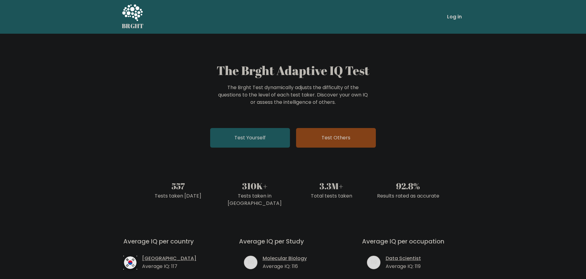 The image size is (586, 279). Describe the element at coordinates (403, 259) in the screenshot. I see `a: Data Scientist` at that location.